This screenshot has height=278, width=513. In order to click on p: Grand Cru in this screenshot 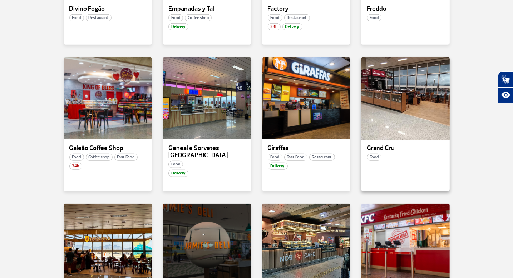, I will do `click(405, 148)`.